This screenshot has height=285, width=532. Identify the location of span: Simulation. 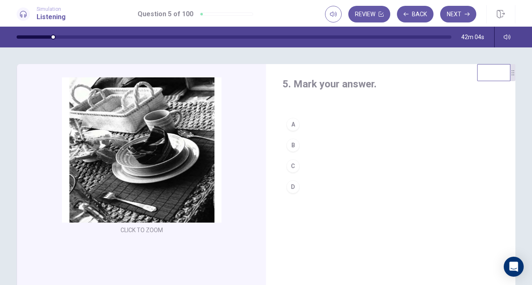
(51, 9).